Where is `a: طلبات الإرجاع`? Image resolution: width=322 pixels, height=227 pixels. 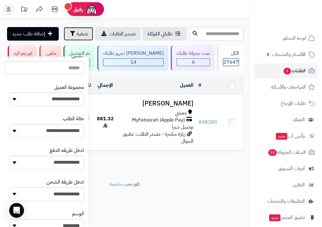 a: طلبات الإرجاع is located at coordinates (286, 103).